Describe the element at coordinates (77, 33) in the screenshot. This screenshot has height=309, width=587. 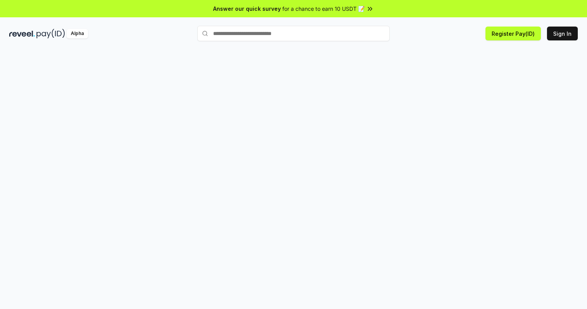
I see `div: Alpha` at that location.